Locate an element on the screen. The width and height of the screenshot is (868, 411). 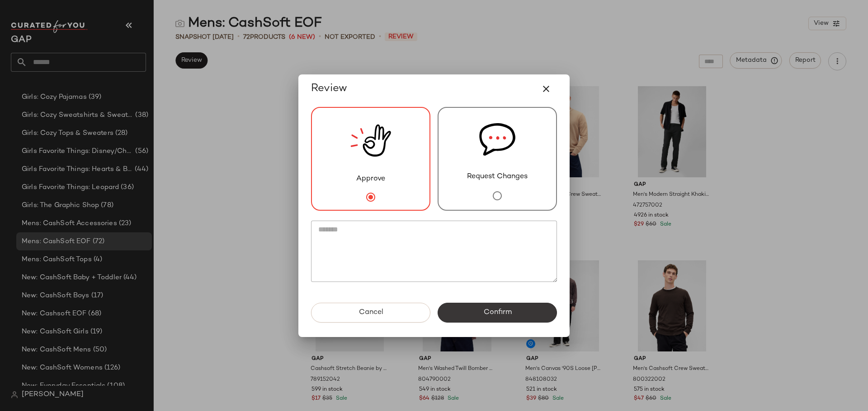
span: Approve is located at coordinates (370, 179).